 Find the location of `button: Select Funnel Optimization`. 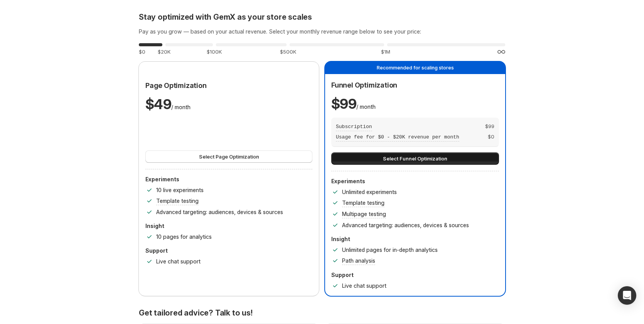

button: Select Funnel Optimization is located at coordinates (415, 158).